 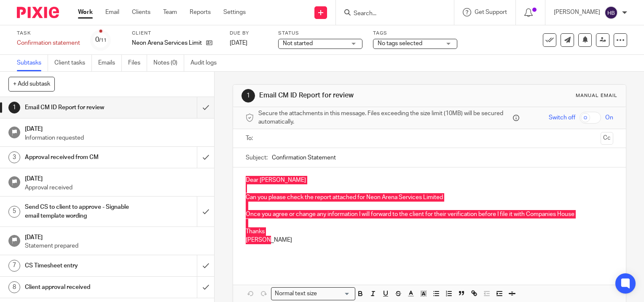 What do you see at coordinates (101, 40) in the screenshot?
I see `div: 0` at bounding box center [101, 40].